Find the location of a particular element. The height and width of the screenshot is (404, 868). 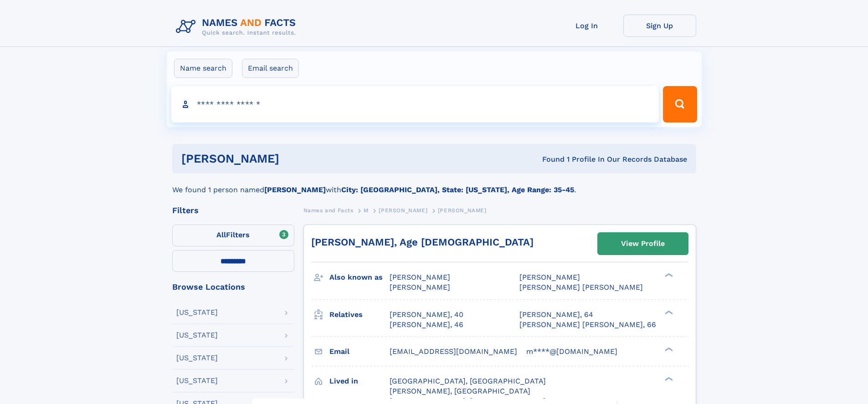

div: Browse Locations is located at coordinates (233, 287).